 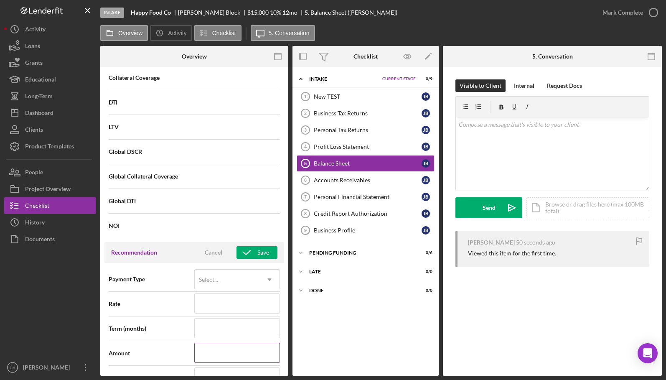 I want to click on tspan: 2, so click(x=306, y=113).